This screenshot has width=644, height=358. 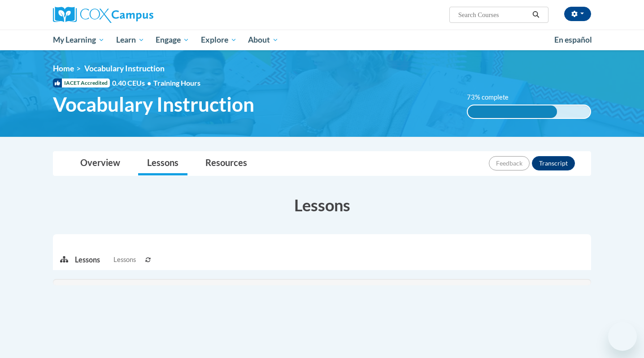 I want to click on a: Resources, so click(x=226, y=163).